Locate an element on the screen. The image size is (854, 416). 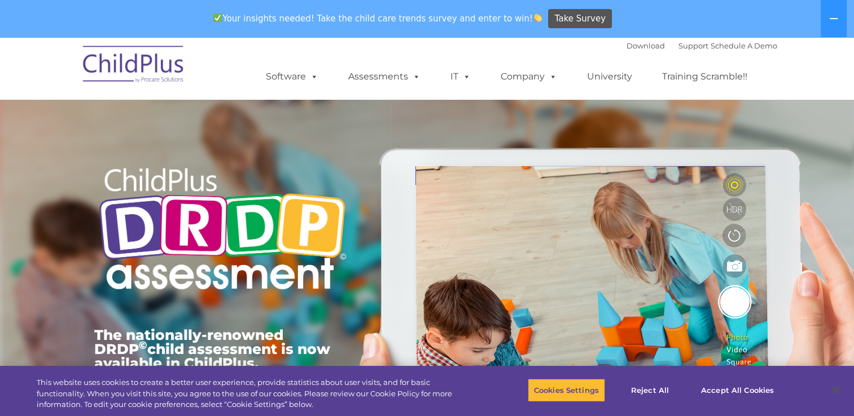
button: Cookies Settings is located at coordinates (566, 390).